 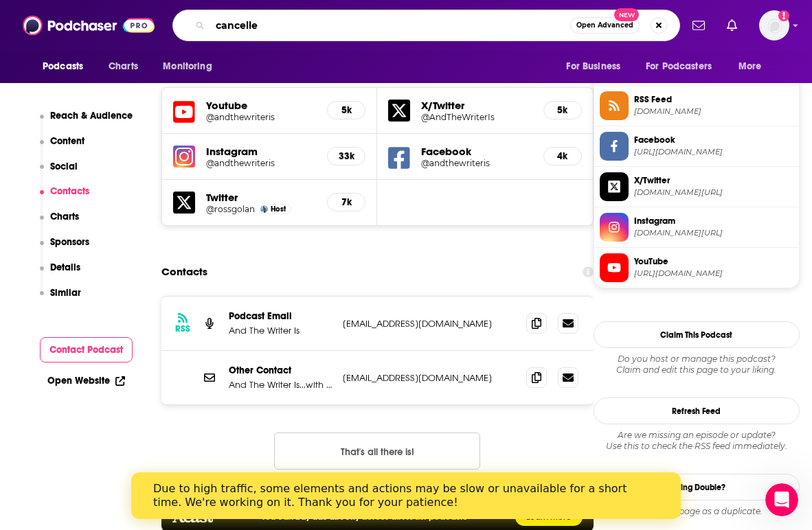 I want to click on button: Open AdvancedNew, so click(x=604, y=25).